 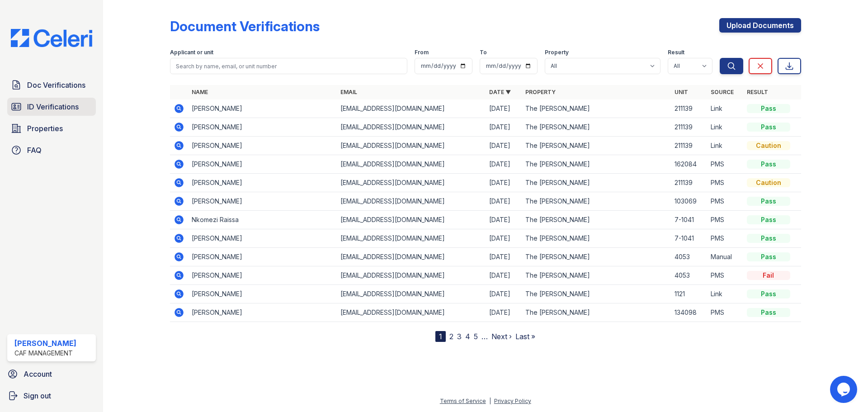 What do you see at coordinates (52, 107) in the screenshot?
I see `a: ID Verifications` at bounding box center [52, 107].